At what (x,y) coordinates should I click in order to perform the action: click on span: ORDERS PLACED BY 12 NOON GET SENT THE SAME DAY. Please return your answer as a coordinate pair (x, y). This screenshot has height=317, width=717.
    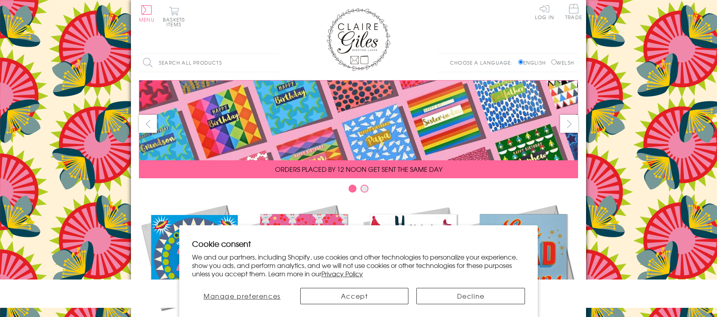
    Looking at the image, I should click on (358, 169).